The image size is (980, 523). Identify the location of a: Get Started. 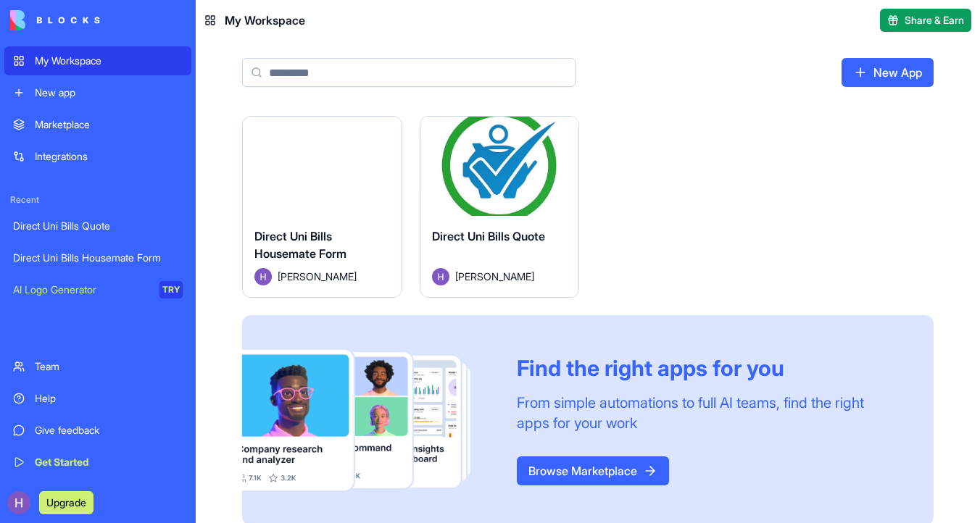
(98, 462).